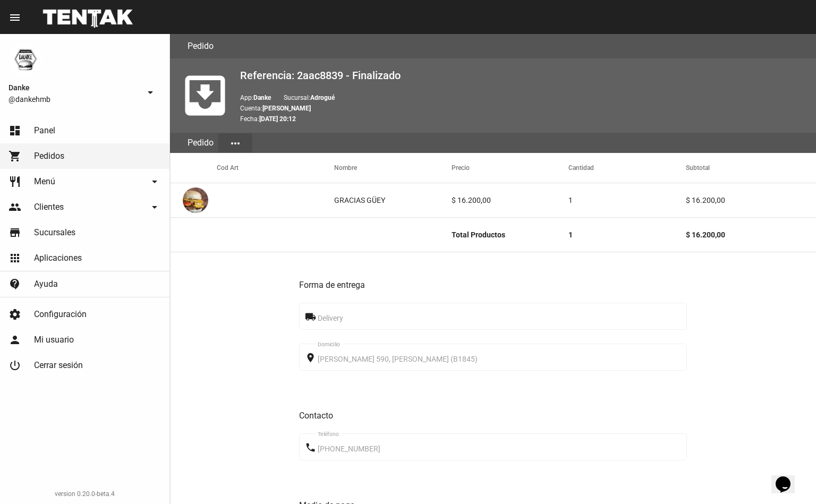 The image size is (816, 504). I want to click on mat-icon: store, so click(15, 233).